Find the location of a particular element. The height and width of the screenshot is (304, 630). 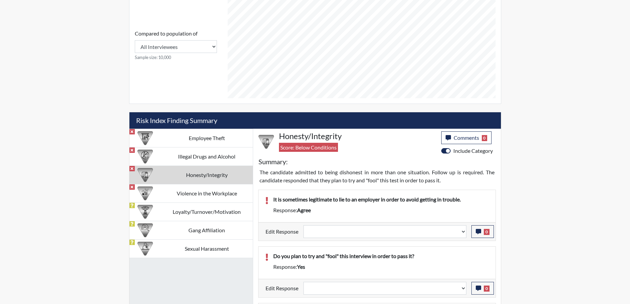

small: Sample size: 10,000 is located at coordinates (176, 57).